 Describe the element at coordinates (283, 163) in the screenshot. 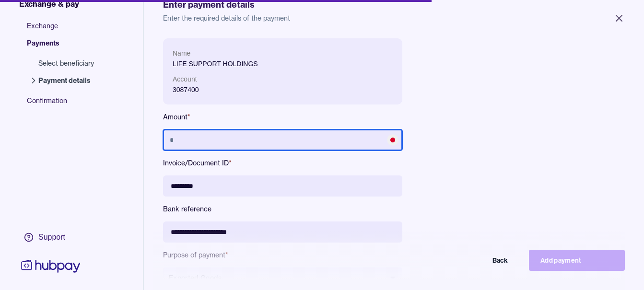

I see `label: Invoice/Document ID` at that location.